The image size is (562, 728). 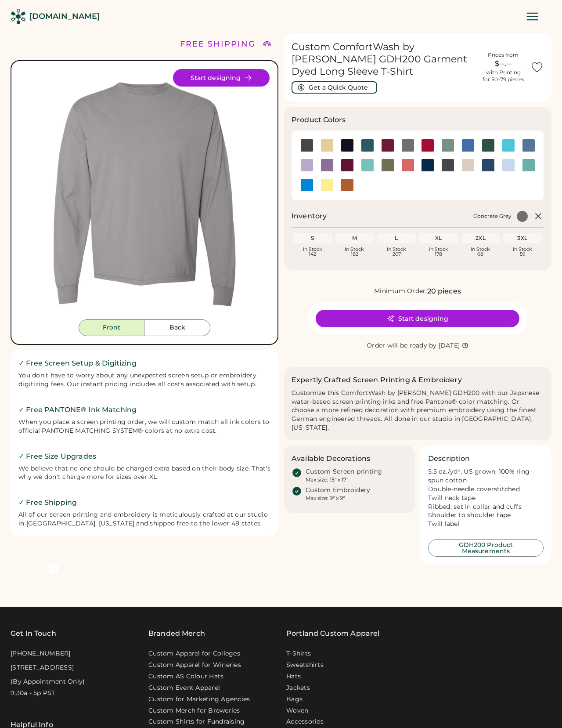 I want to click on h3: Product Colors, so click(x=319, y=120).